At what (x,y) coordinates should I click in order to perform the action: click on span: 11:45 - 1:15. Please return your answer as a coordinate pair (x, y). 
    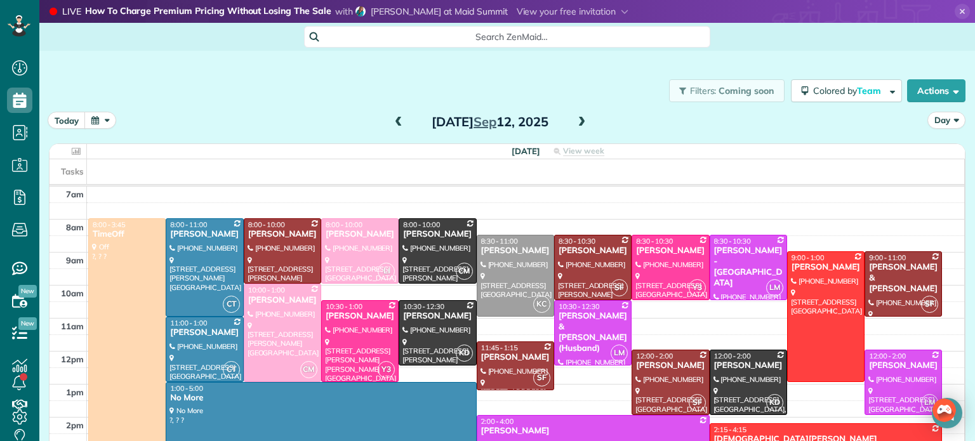
    Looking at the image, I should click on (499, 348).